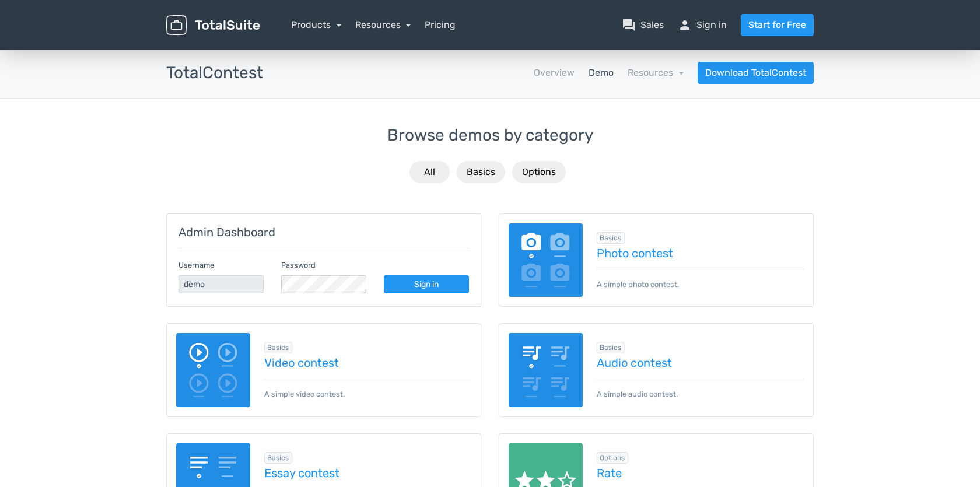  Describe the element at coordinates (701, 363) in the screenshot. I see `a: Audio contest` at that location.